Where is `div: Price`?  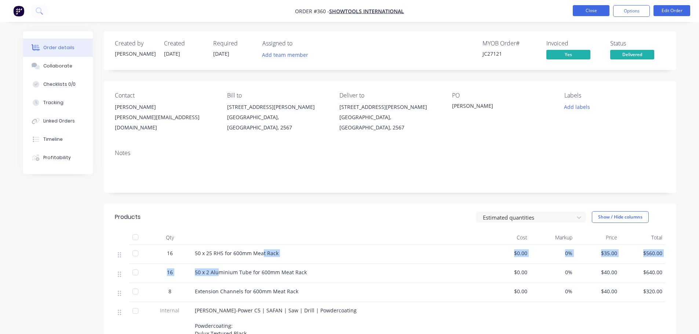 div: Price is located at coordinates (597, 238).